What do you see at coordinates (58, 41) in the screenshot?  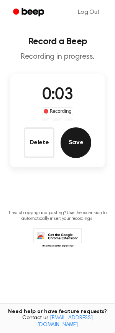 I see `h1: Record a Beep` at bounding box center [58, 41].